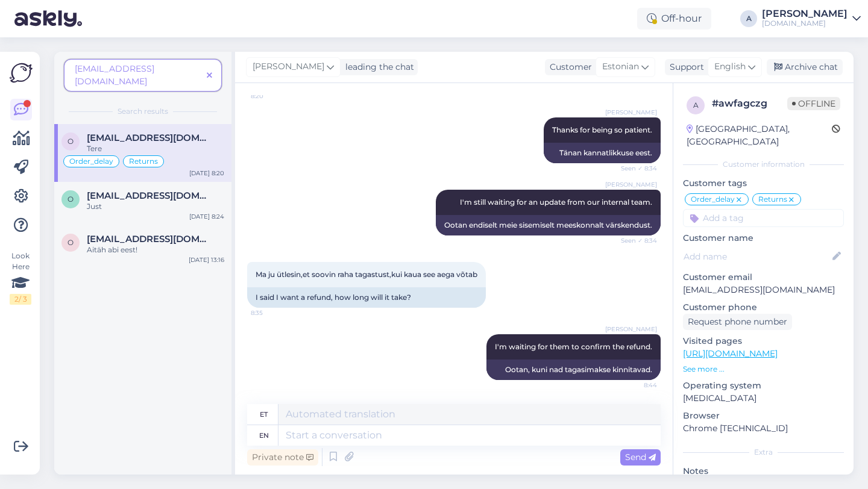 The height and width of the screenshot is (489, 868). I want to click on span: Thanks for being so patient., so click(602, 130).